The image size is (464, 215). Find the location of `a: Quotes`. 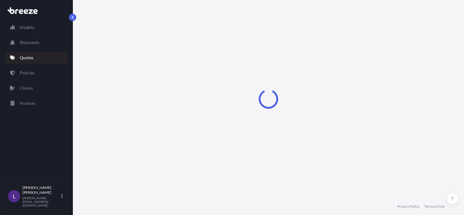

a: Quotes is located at coordinates (36, 58).